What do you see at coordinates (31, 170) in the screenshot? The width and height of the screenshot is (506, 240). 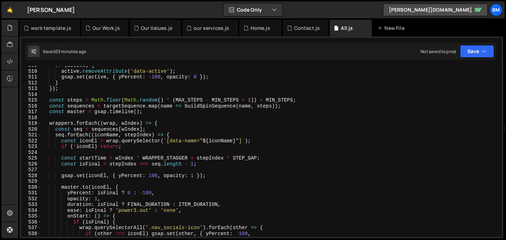 I see `div: 527` at bounding box center [31, 170].